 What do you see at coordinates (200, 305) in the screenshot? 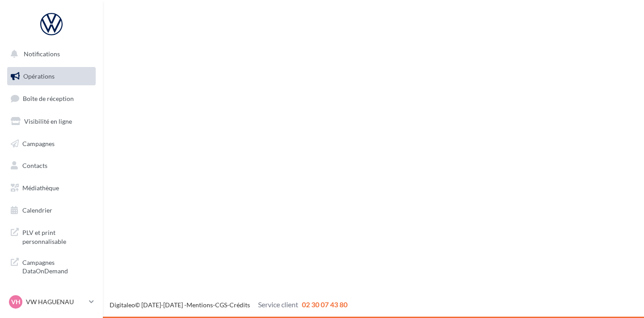
I see `a: Mentions` at bounding box center [200, 305].